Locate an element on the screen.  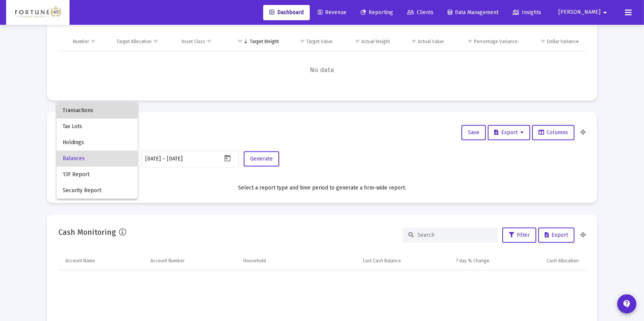
span: Balances is located at coordinates (97, 159).